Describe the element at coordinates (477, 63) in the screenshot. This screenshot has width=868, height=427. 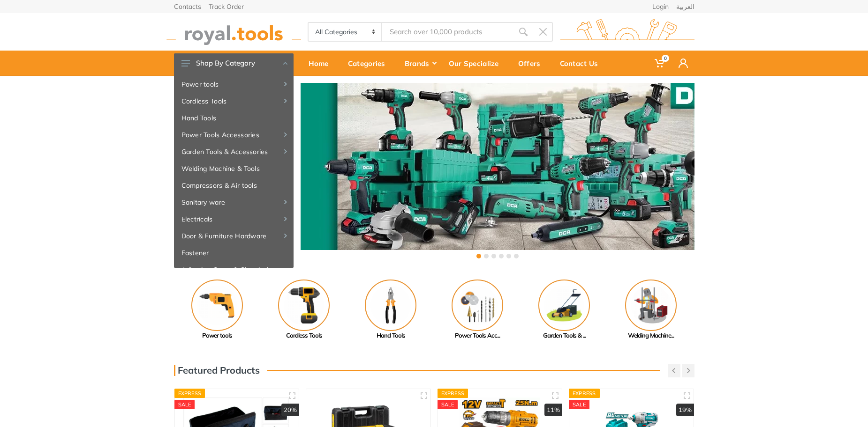
I see `div: Our Specialize` at that location.